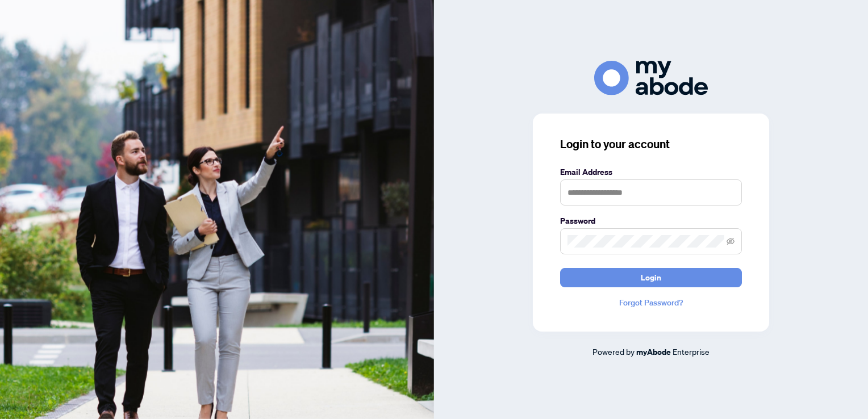 The width and height of the screenshot is (868, 419). What do you see at coordinates (651, 303) in the screenshot?
I see `a: Forgot Password?` at bounding box center [651, 303].